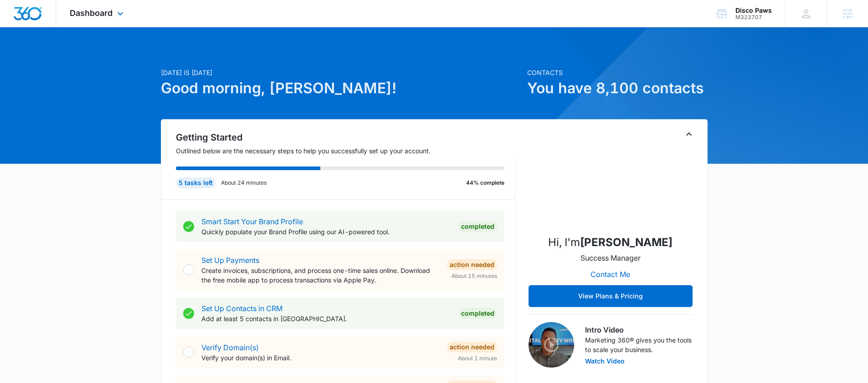 This screenshot has width=868, height=383. What do you see at coordinates (326, 232) in the screenshot?
I see `p: Quickly populate your Brand Profile using our AI-powered tool.` at bounding box center [326, 232].